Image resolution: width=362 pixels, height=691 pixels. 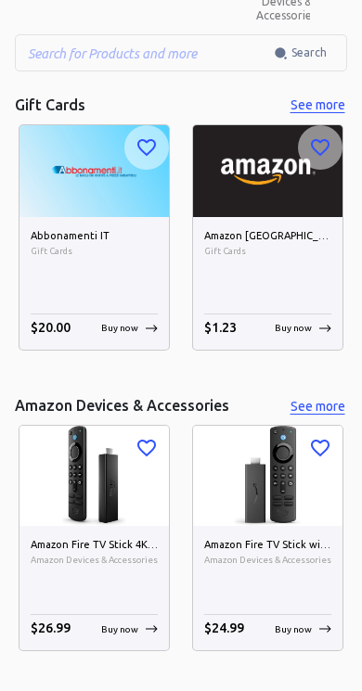 I want to click on h6: Abbonamenti IT, so click(x=94, y=236).